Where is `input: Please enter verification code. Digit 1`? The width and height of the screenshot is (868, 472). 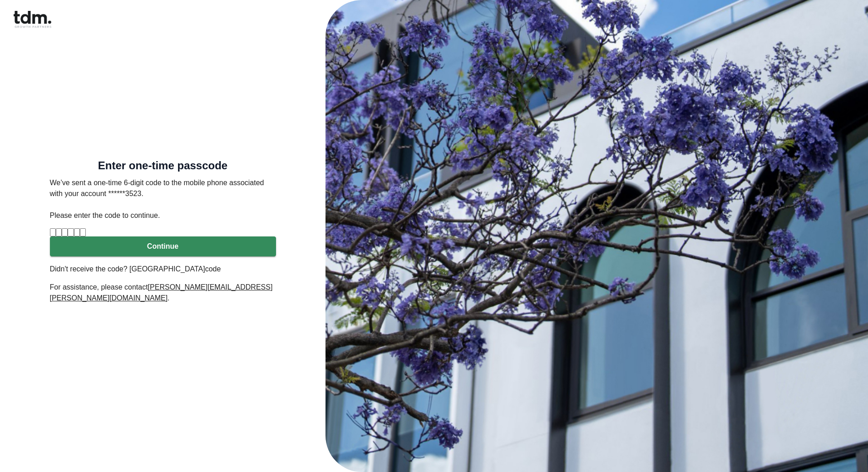
input: Please enter verification code. Digit 1 is located at coordinates (53, 233).